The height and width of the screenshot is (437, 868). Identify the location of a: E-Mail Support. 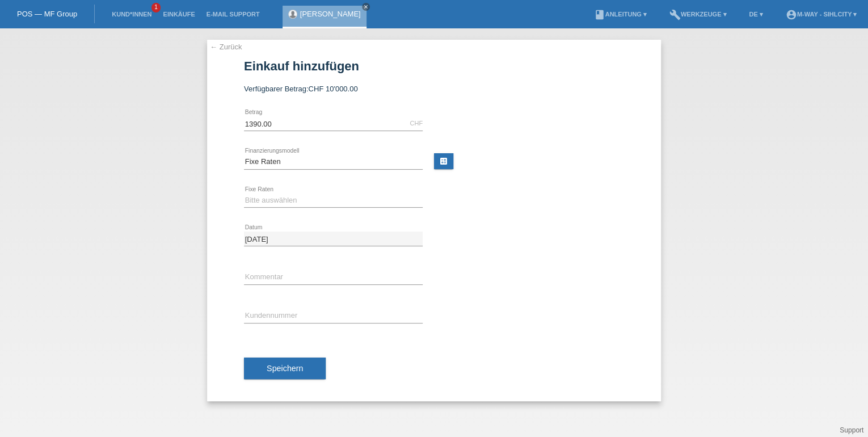
(233, 14).